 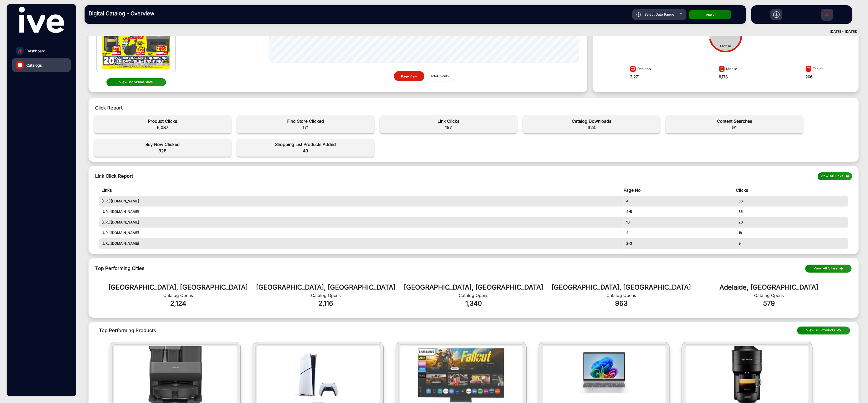 What do you see at coordinates (41, 20) in the screenshot?
I see `img: vmg-logo` at bounding box center [41, 20].